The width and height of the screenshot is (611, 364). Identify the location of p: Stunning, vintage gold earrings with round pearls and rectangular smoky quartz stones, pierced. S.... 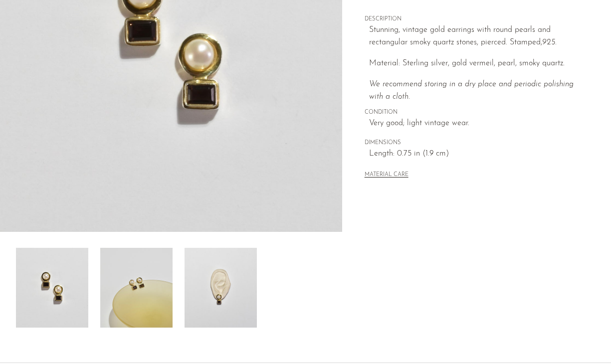
(479, 36).